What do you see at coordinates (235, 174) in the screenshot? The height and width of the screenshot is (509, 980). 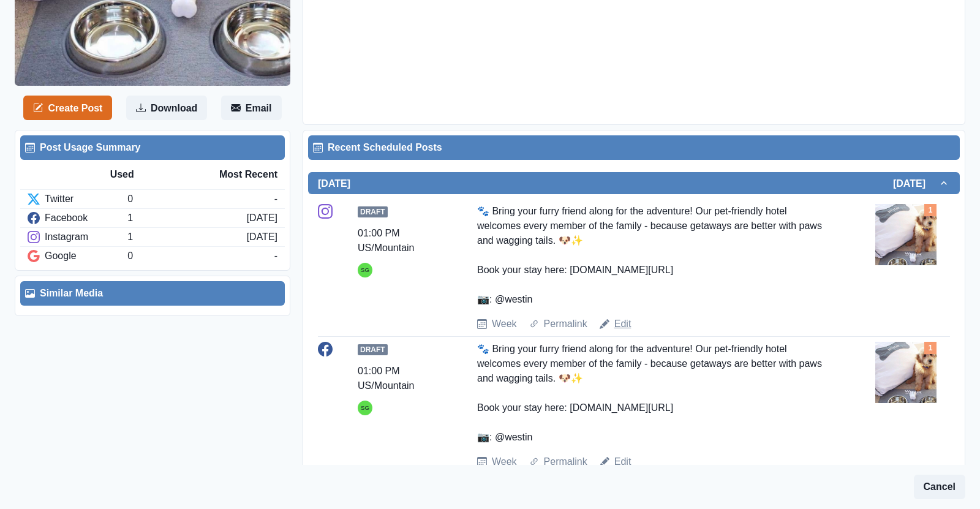 I see `div: Most Recent` at bounding box center [235, 174].